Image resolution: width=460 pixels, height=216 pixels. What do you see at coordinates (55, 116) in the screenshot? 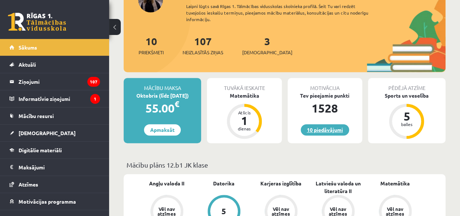
I see `a: Mācību resursi` at bounding box center [55, 116].